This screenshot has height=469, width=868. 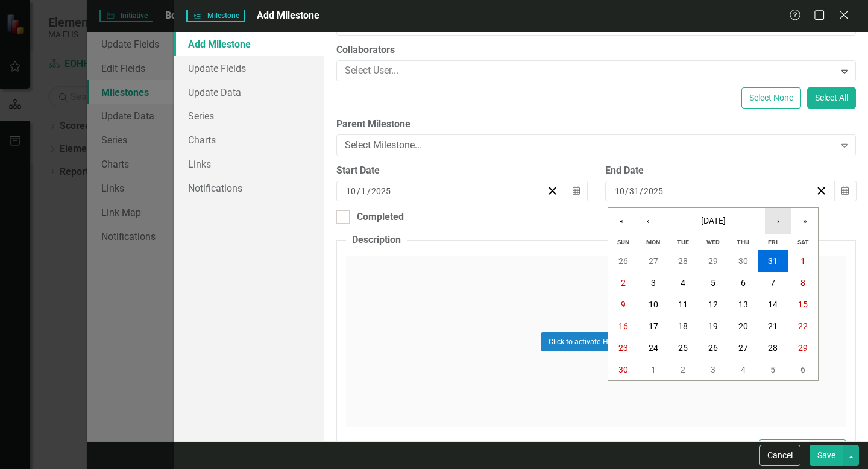 I want to click on input: dd, so click(x=634, y=191).